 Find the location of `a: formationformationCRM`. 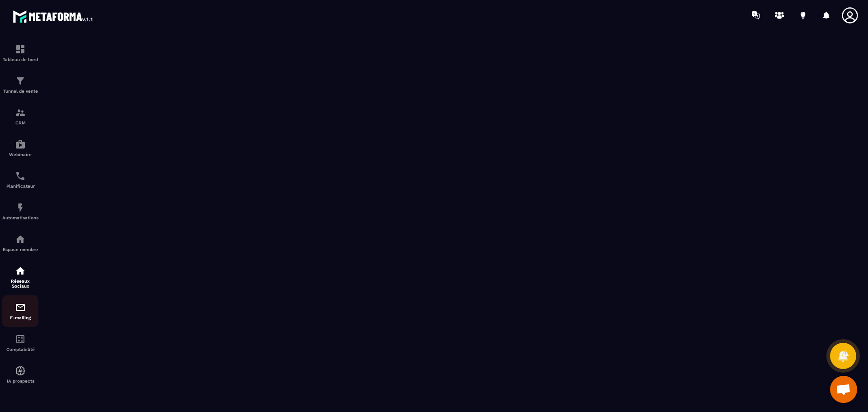

a: formationformationCRM is located at coordinates (20, 116).